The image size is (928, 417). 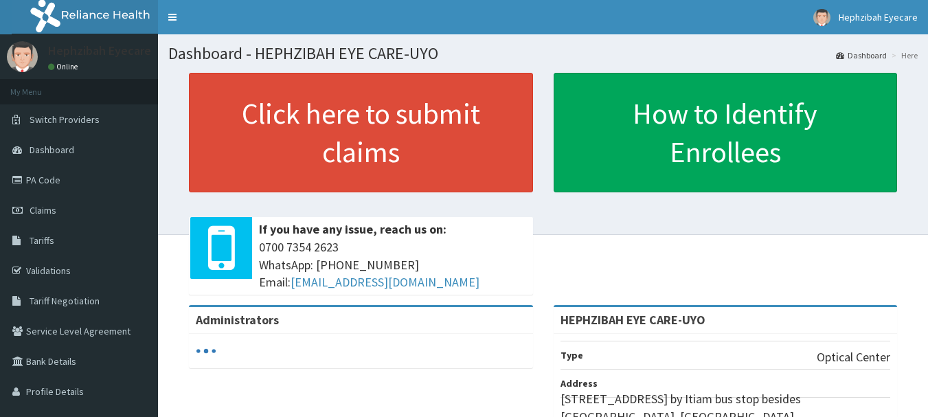 What do you see at coordinates (725, 133) in the screenshot?
I see `a: How to Identify Enrollees` at bounding box center [725, 133].